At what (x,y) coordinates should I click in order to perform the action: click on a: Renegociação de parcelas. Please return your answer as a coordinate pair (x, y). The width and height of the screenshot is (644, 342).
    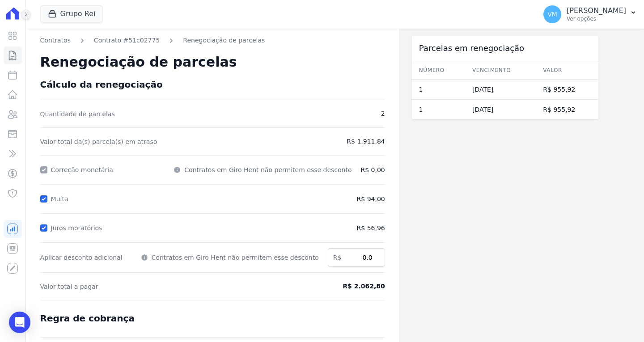
    Looking at the image, I should click on (224, 40).